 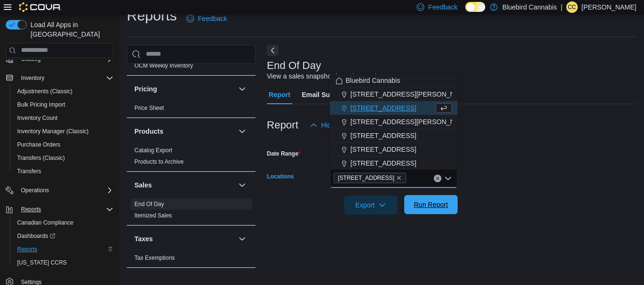 What do you see at coordinates (438, 179) in the screenshot?
I see `button: Clear input` at bounding box center [438, 179].